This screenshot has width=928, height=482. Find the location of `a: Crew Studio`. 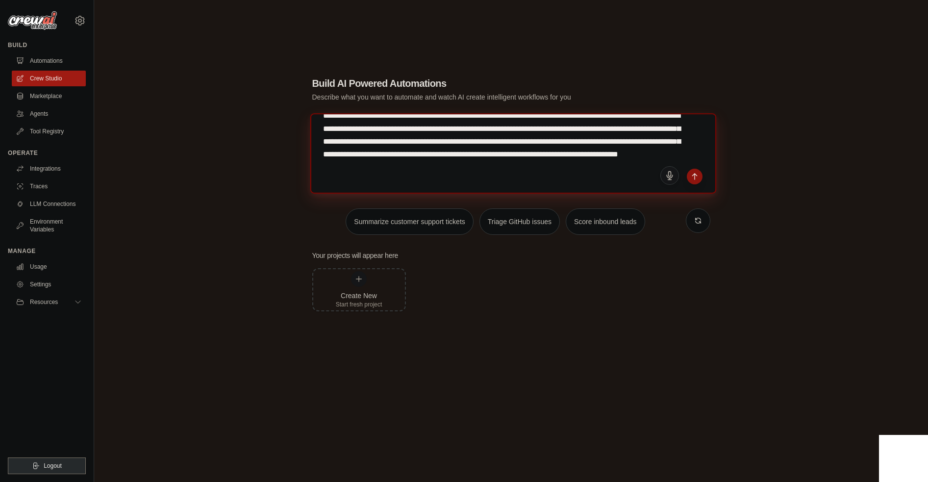

a: Crew Studio is located at coordinates (49, 78).